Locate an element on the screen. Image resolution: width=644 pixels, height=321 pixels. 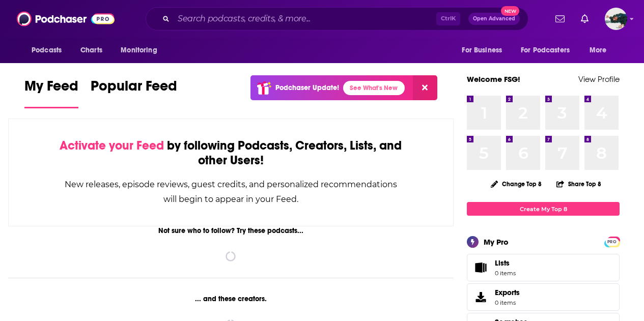
span: Open Advanced is located at coordinates (494, 19).